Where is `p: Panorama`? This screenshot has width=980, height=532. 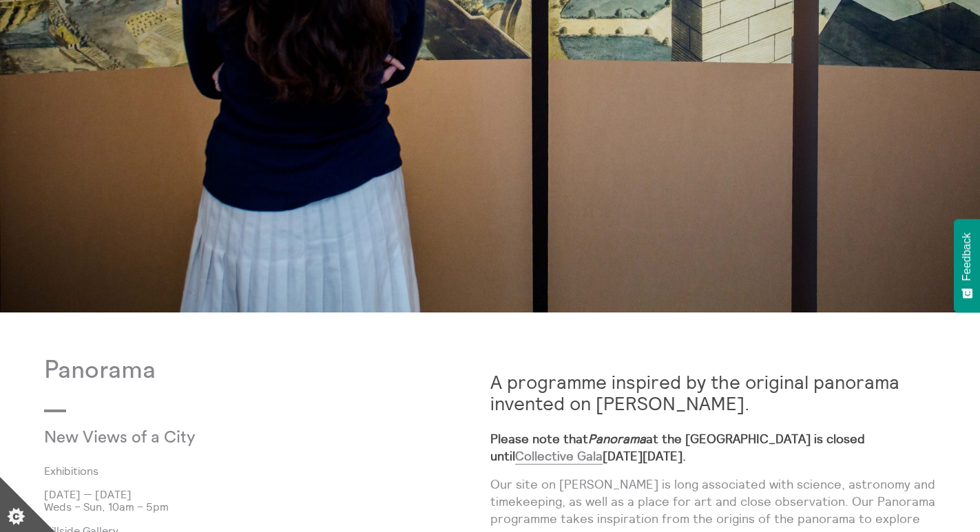 p: Panorama is located at coordinates (267, 370).